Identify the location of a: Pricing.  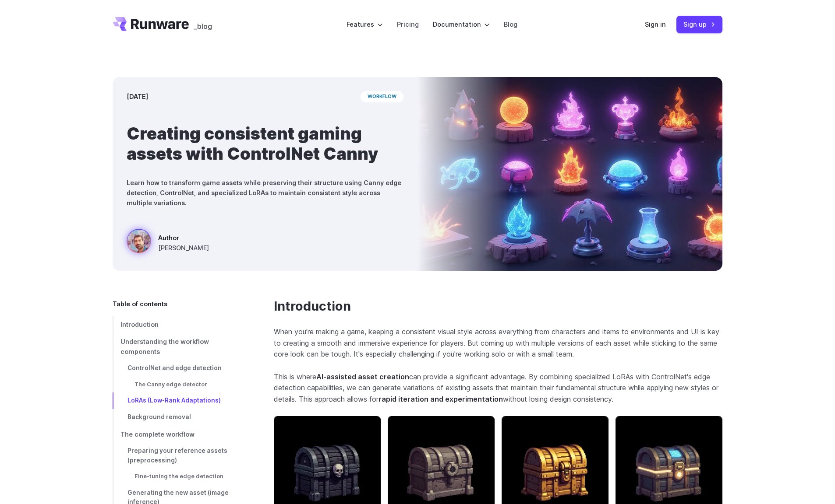
(408, 24).